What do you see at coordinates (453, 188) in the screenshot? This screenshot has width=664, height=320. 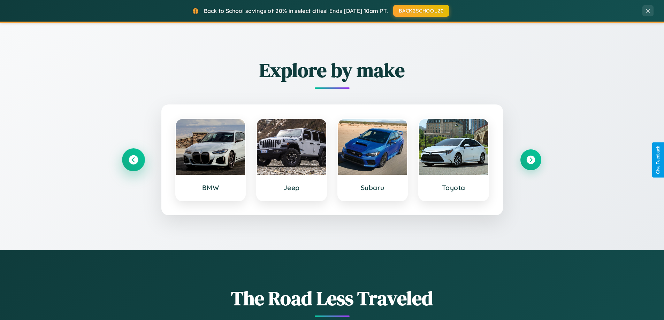 I see `h3: Toyota` at bounding box center [453, 188].